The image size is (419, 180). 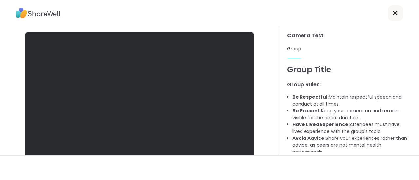 What do you see at coordinates (352, 101) in the screenshot?
I see `li: Maintain respectful speech and conduct at all times.` at bounding box center [352, 101].